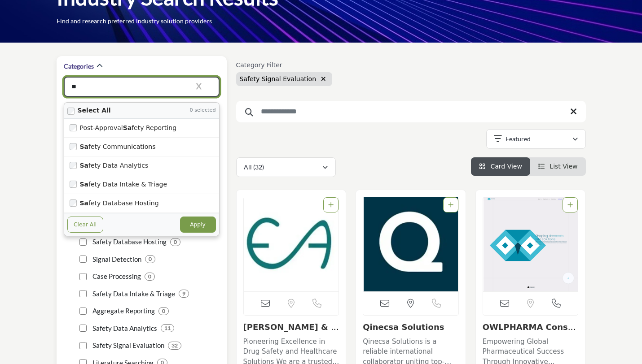 This screenshot has height=364, width=642. Describe the element at coordinates (198, 224) in the screenshot. I see `button: Apply` at that location.